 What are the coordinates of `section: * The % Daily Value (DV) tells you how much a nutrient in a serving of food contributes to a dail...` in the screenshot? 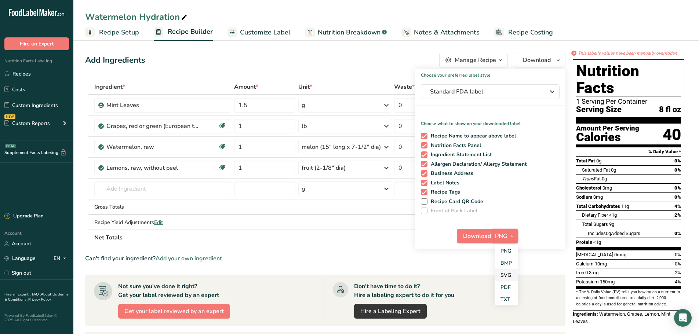 It's located at (629, 298).